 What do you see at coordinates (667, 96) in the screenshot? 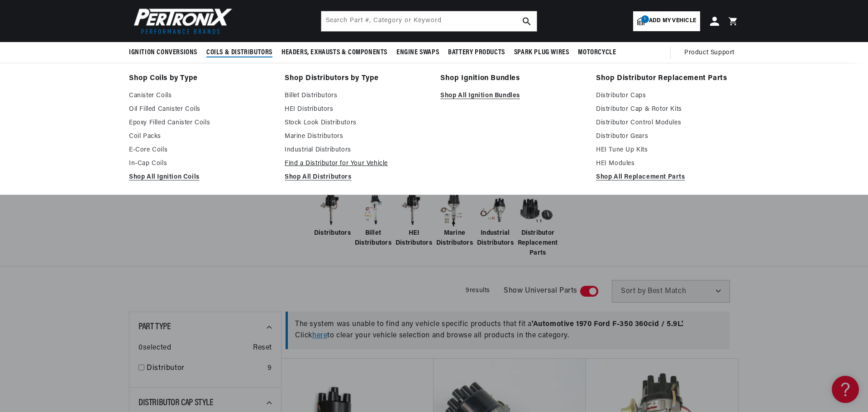
I see `a: Distributor Caps` at bounding box center [667, 96].